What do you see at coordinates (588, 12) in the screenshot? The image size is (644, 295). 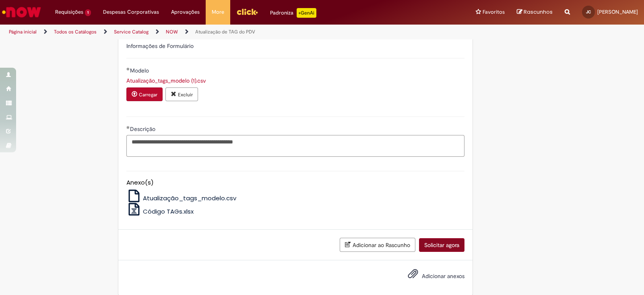 I see `span: JC` at bounding box center [588, 12].